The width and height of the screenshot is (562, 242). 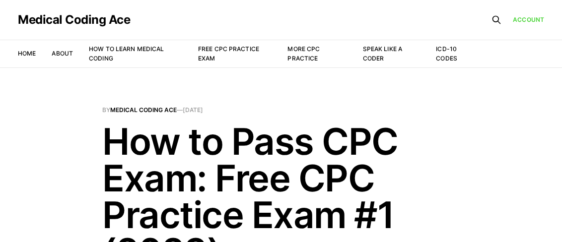 What do you see at coordinates (382, 54) in the screenshot?
I see `a: Speak Like a Coder` at bounding box center [382, 54].